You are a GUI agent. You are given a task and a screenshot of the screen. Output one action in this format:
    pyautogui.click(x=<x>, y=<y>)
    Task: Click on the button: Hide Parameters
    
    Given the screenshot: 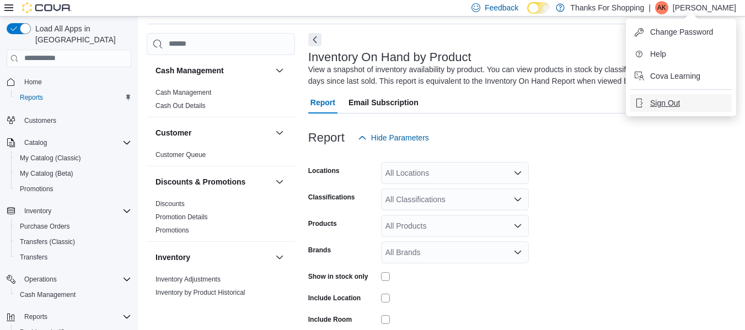 What is the action you would take?
    pyautogui.click(x=393, y=138)
    